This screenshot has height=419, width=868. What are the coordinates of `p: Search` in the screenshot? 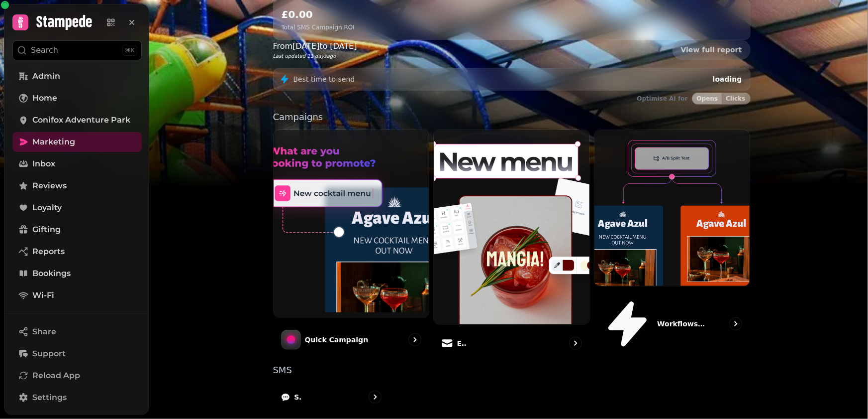 It's located at (45, 51).